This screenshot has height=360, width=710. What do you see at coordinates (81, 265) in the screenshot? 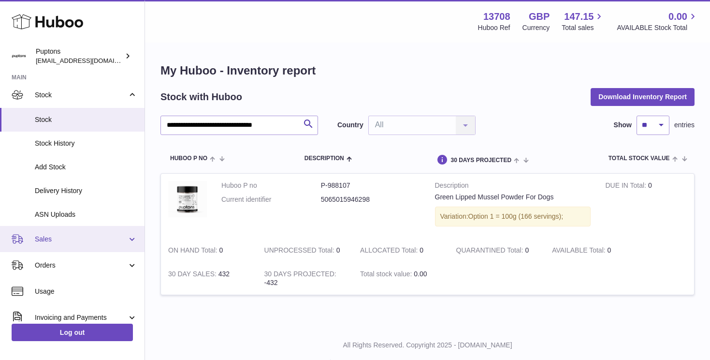
I see `span: Orders` at bounding box center [81, 265].